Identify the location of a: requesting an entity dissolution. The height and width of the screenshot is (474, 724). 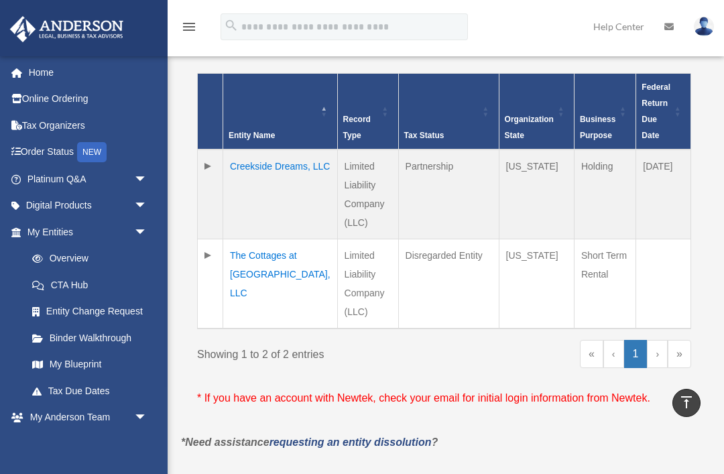
(351, 442).